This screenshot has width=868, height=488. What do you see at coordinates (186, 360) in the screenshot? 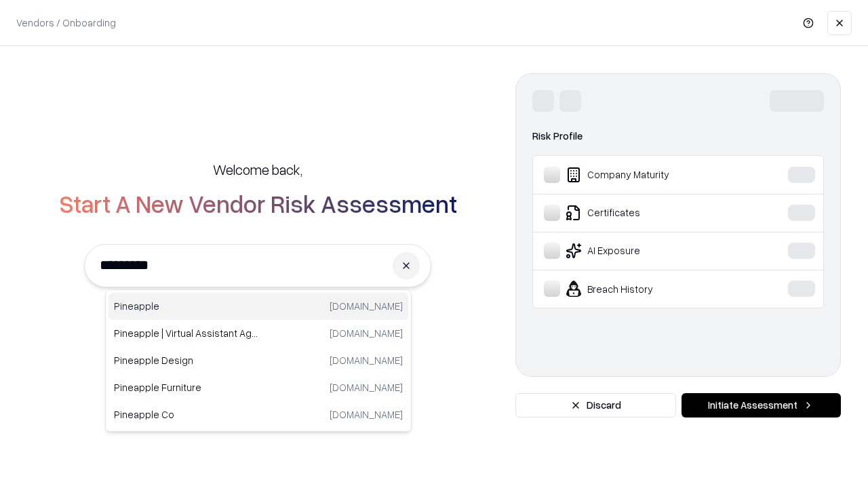
I see `p: Pineapple Design` at bounding box center [186, 360].